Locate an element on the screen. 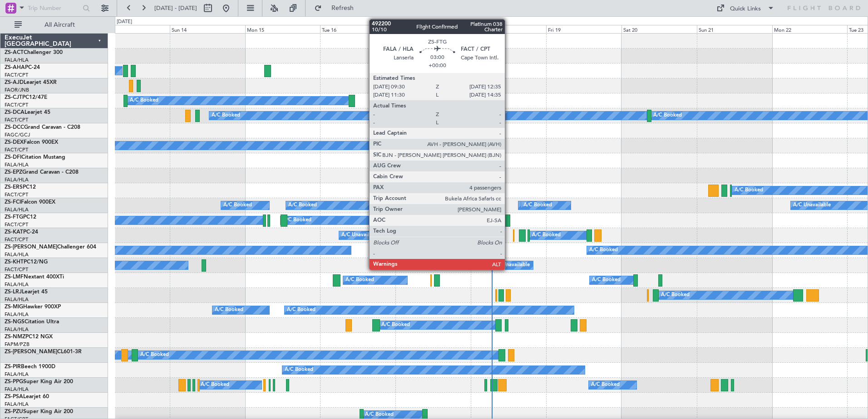 The height and width of the screenshot is (419, 868). div: Fri 19 is located at coordinates (584, 29).